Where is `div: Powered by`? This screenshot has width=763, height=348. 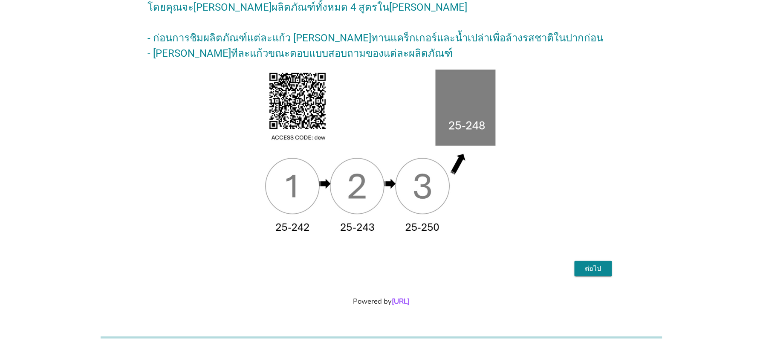 div: Powered by is located at coordinates (382, 301).